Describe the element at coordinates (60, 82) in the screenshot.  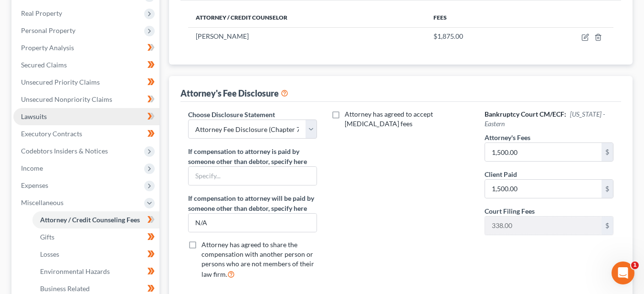
I see `span: Unsecured Priority Claims` at that location.